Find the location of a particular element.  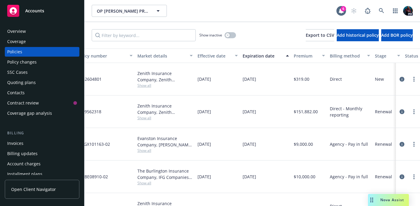

div: The Burlington Insurance Company, IFG Companies, CRC Group is located at coordinates (165, 174).